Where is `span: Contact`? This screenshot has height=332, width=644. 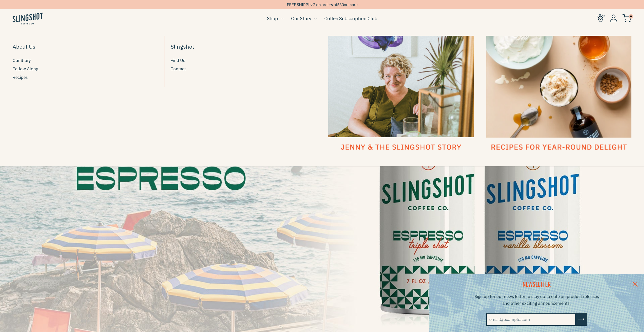 span: Contact is located at coordinates (178, 69).